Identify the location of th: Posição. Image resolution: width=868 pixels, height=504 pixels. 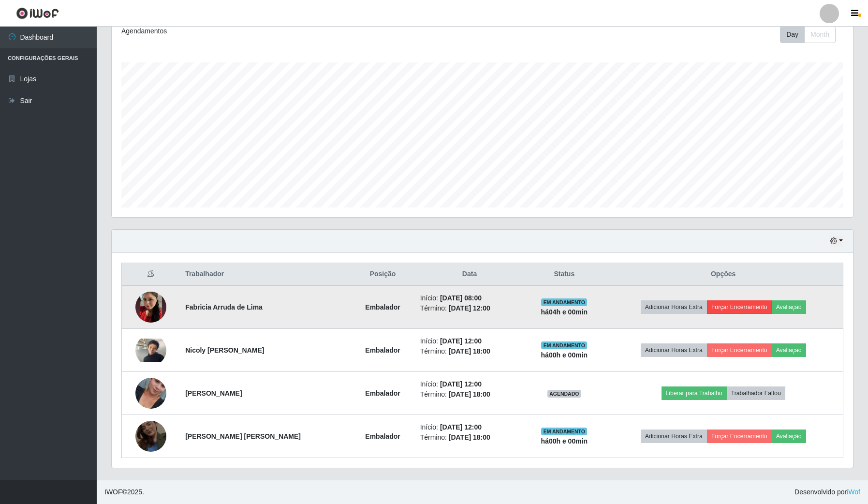
(382, 274).